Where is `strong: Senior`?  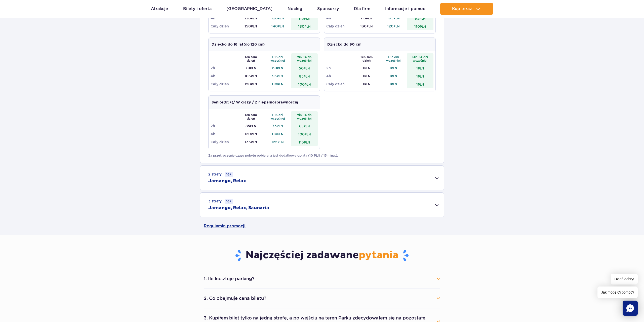 strong: Senior is located at coordinates (217, 102).